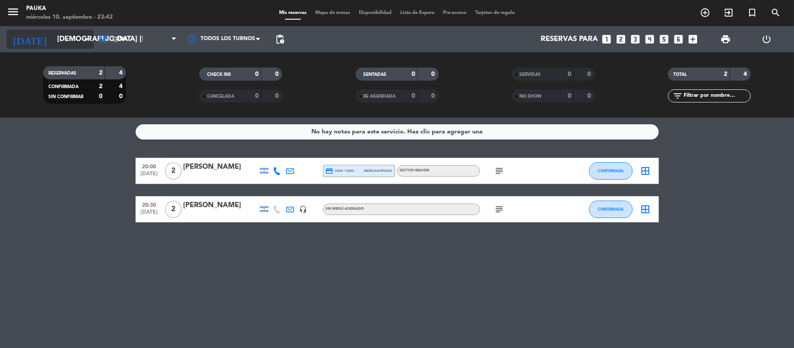  Describe the element at coordinates (69, 9) in the screenshot. I see `div: Pauka` at that location.